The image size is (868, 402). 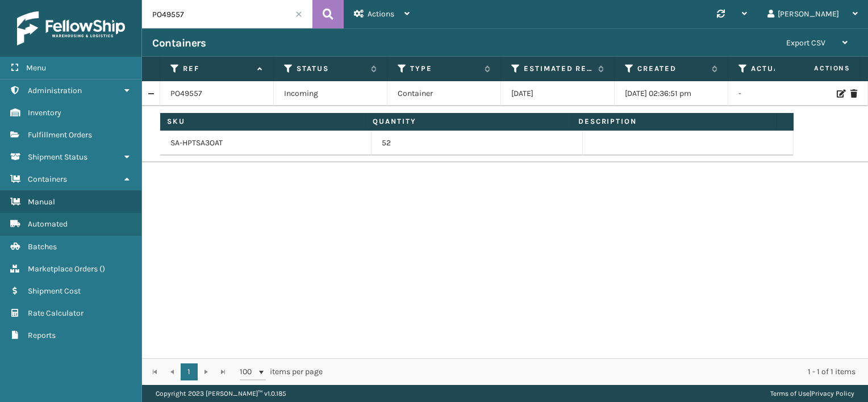 I want to click on h3: Containers, so click(x=179, y=43).